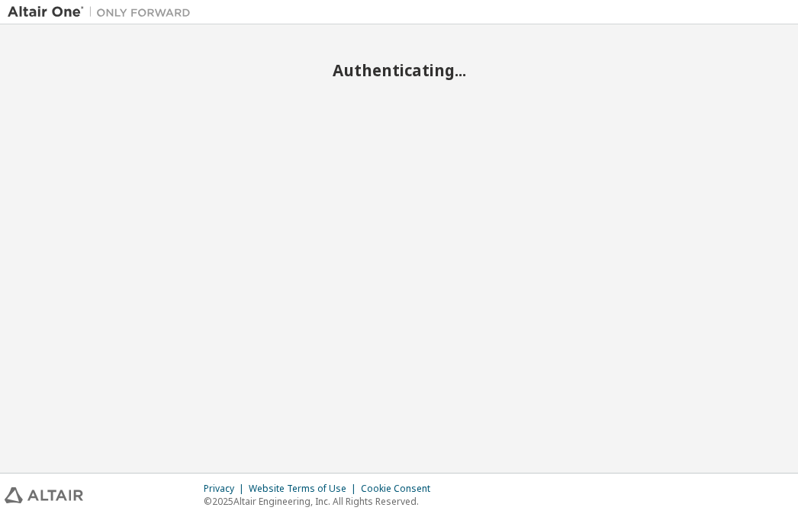 The height and width of the screenshot is (517, 798). Describe the element at coordinates (226, 489) in the screenshot. I see `div: Privacy` at that location.